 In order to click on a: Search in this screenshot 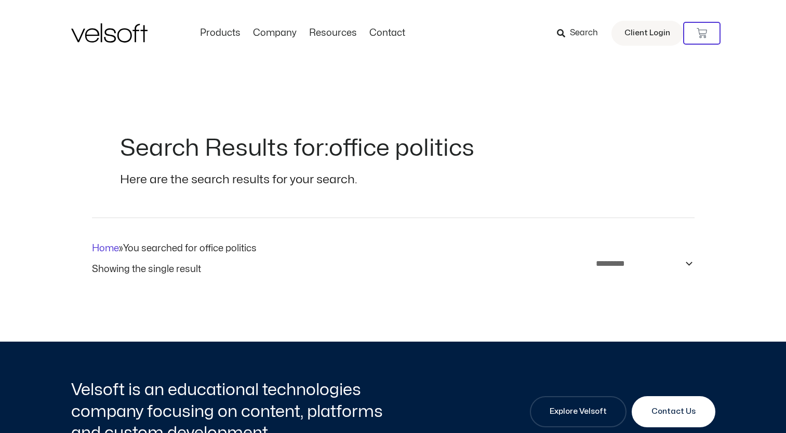, I will do `click(581, 33)`.